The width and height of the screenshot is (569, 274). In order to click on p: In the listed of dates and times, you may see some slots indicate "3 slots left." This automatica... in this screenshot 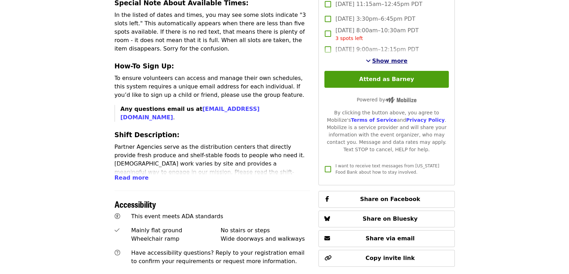, I will do `click(212, 32)`.